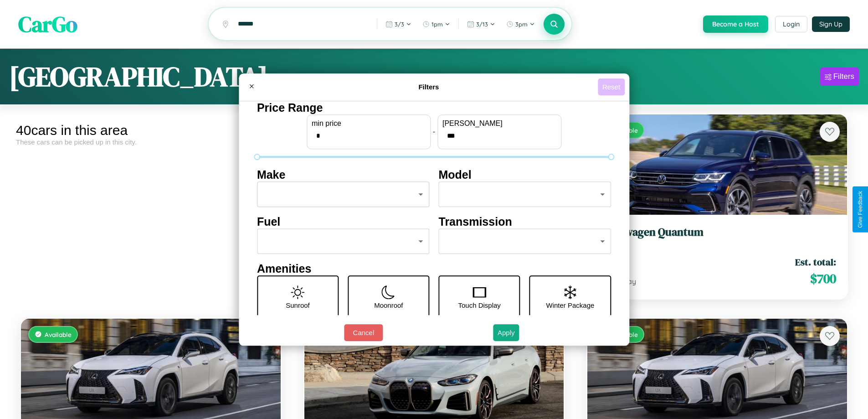  What do you see at coordinates (844, 77) in the screenshot?
I see `div: Filters` at bounding box center [844, 77].